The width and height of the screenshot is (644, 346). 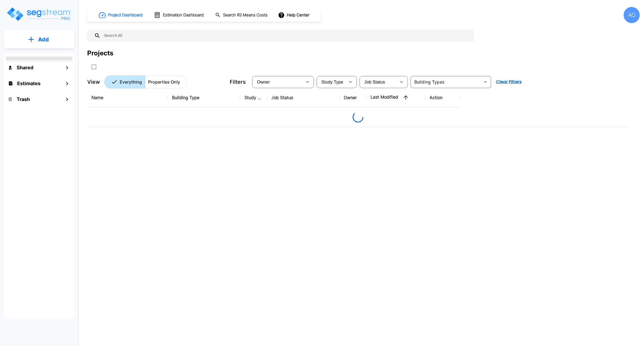 I want to click on img: Logo, so click(x=39, y=14).